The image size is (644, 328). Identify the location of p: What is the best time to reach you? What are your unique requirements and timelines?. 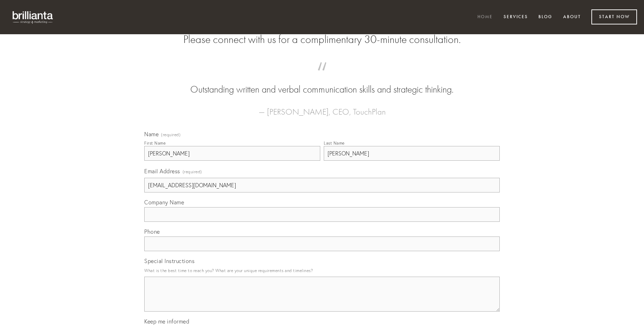
(322, 270).